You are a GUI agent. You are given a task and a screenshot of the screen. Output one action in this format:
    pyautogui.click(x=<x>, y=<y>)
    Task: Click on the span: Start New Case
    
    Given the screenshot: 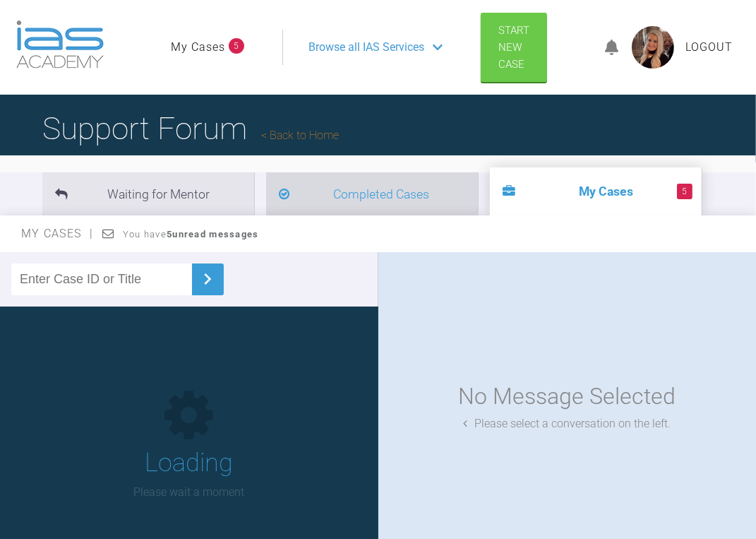 What is the action you would take?
    pyautogui.click(x=514, y=47)
    